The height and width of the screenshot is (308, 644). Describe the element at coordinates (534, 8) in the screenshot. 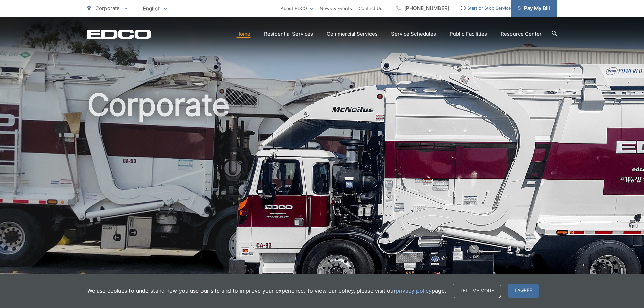

I see `span: Pay My Bill` at that location.